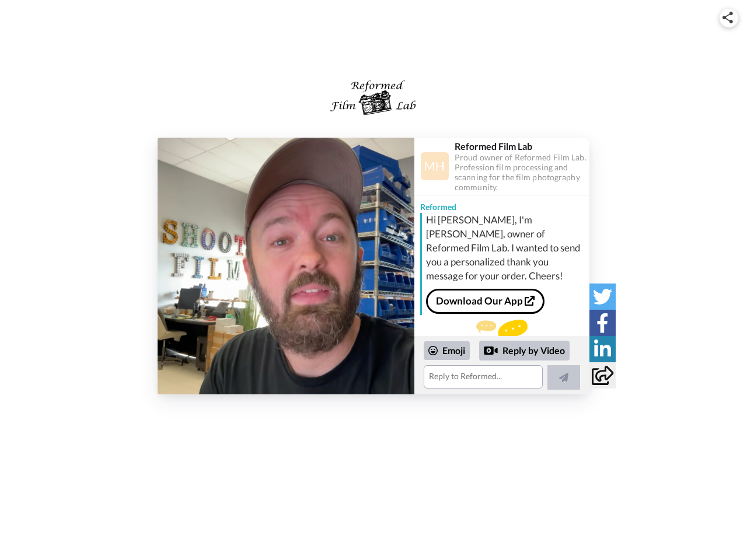 This screenshot has width=747, height=560. I want to click on img: message.svg, so click(502, 332).